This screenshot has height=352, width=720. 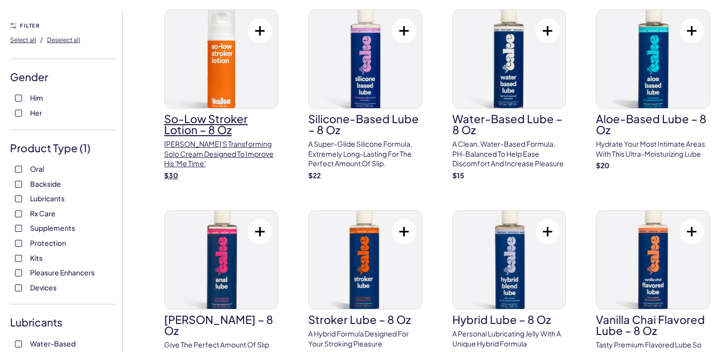 I want to click on span: Kits, so click(x=36, y=258).